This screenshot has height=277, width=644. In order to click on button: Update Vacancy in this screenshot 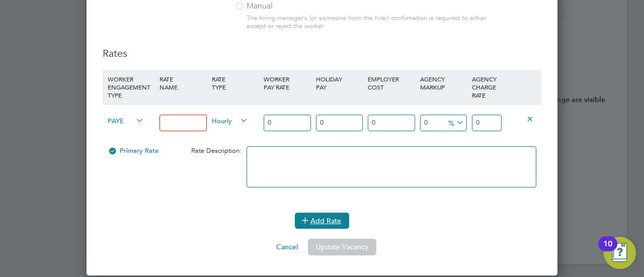, I will do `click(342, 247)`.